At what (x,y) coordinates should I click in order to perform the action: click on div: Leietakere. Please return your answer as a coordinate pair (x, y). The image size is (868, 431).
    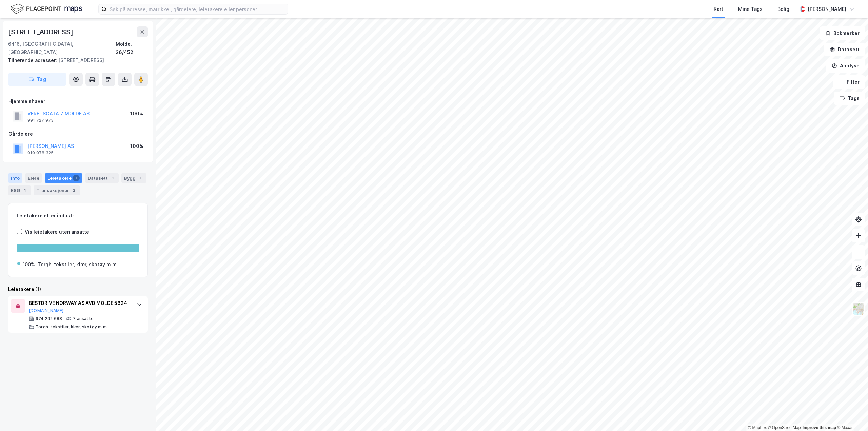
    Looking at the image, I should click on (63, 178).